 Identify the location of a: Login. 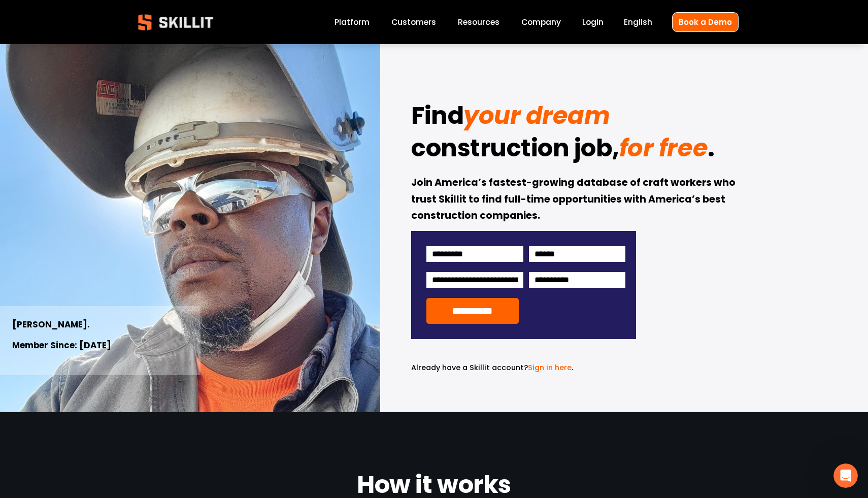
(593, 22).